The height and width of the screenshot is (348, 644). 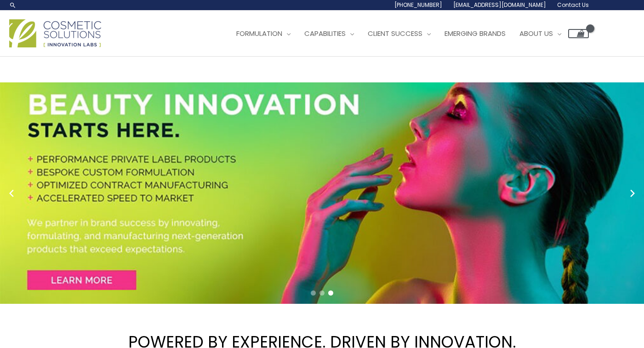 I want to click on span: Go to slide 3, so click(x=330, y=293).